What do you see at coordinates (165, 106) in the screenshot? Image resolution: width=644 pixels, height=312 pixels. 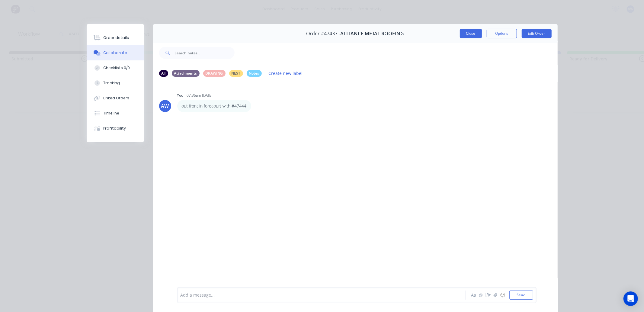 I see `div: AW` at bounding box center [165, 106].